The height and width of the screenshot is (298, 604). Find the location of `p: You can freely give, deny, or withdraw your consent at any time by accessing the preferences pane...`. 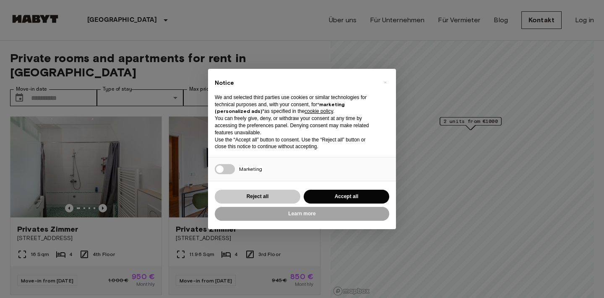

p: You can freely give, deny, or withdraw your consent at any time by accessing the preferences pane... is located at coordinates (295, 125).